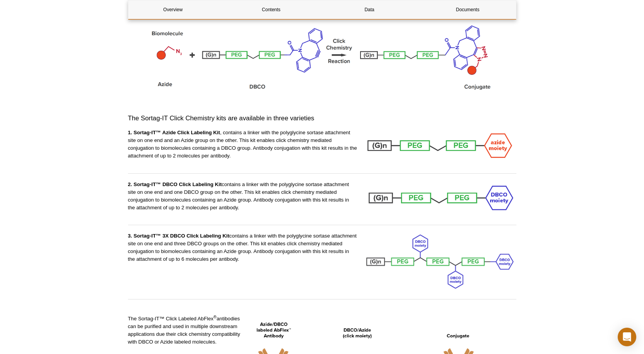  What do you see at coordinates (185, 331) in the screenshot?
I see `p: The Sortag-IT™ Click Labeled AbFlex antibodies can be purified and used in multiple downstream ap...` at bounding box center [185, 331].